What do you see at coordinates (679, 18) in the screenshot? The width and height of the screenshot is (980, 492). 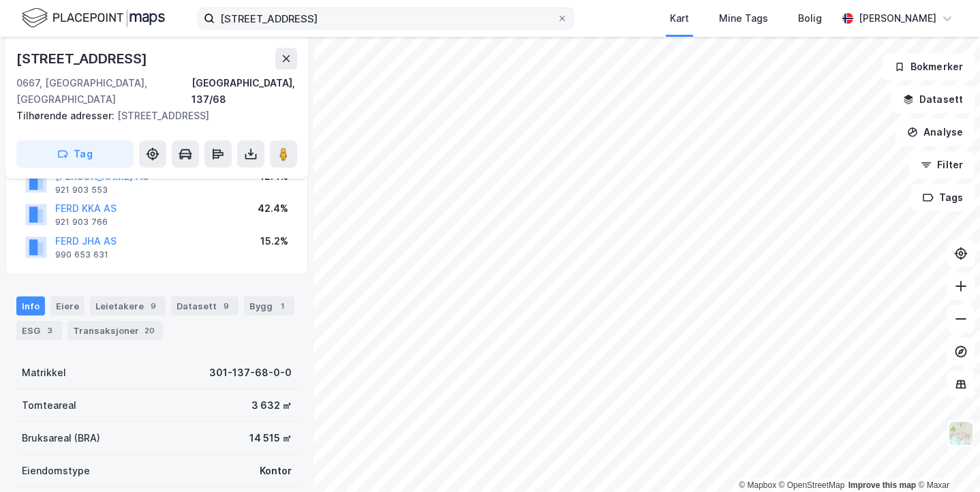 I see `div: Kart` at bounding box center [679, 18].